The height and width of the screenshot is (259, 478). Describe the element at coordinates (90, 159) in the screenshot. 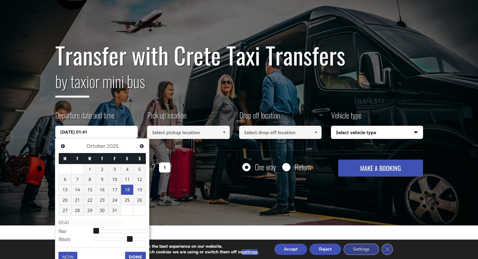

I see `span: Wednesday` at that location.